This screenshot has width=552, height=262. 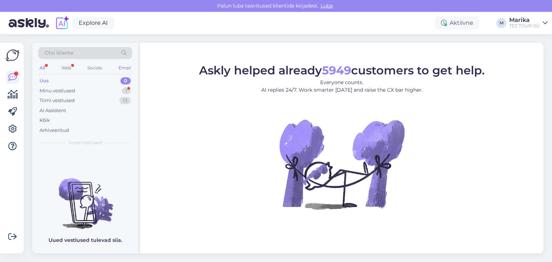 I want to click on img: Askly Logo, so click(x=13, y=55).